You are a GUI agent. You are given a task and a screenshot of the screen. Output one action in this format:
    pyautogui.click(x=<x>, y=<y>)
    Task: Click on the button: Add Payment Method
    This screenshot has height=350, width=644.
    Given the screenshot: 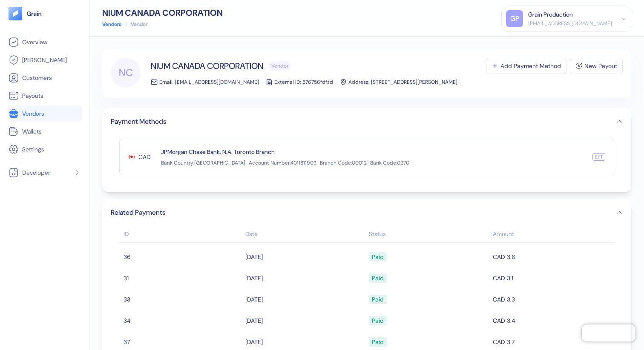 What is the action you would take?
    pyautogui.click(x=526, y=66)
    